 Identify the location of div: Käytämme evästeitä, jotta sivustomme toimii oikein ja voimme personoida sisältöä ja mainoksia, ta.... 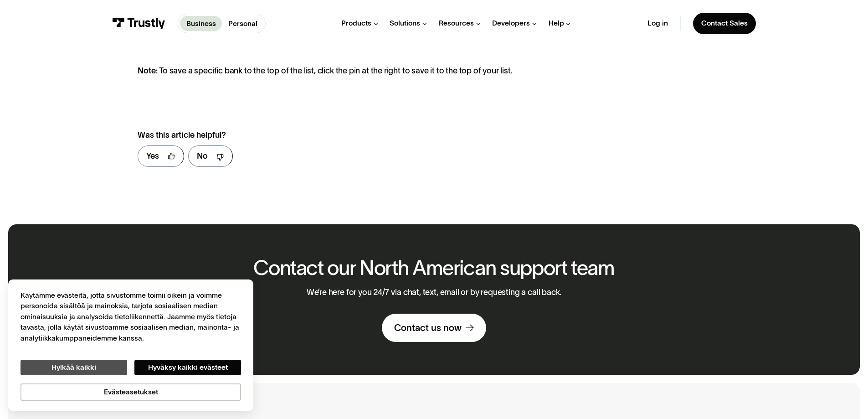
(131, 317).